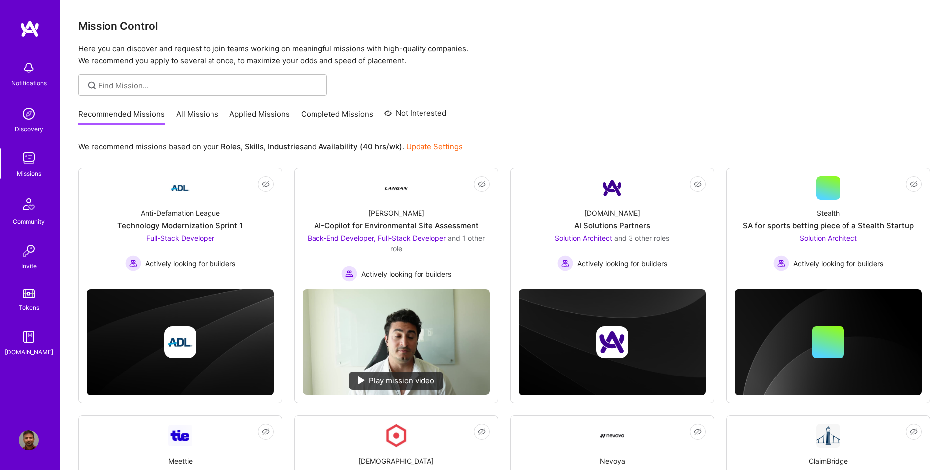 The width and height of the screenshot is (948, 470). Describe the element at coordinates (828, 213) in the screenshot. I see `div: Stealth` at that location.